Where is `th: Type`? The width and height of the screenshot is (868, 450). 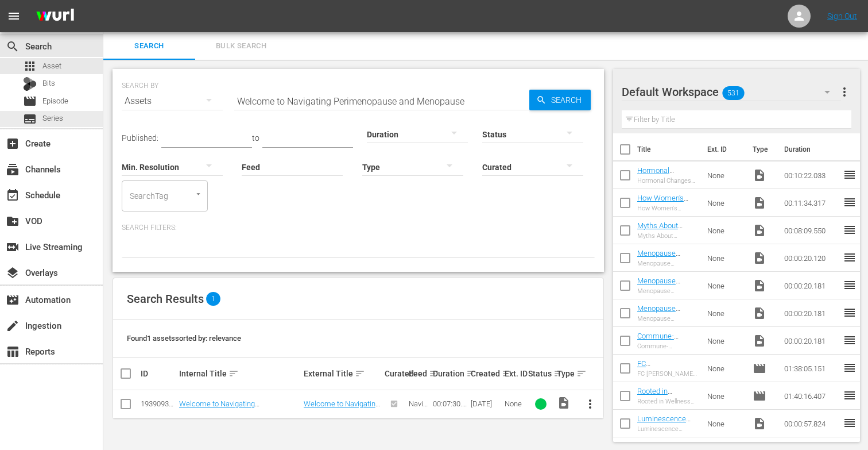 th: Type is located at coordinates (761, 149).